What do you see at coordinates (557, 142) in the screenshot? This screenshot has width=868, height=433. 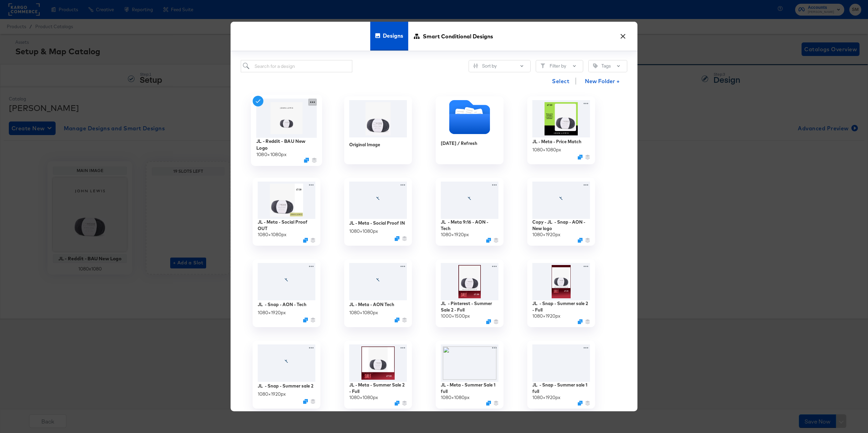 I see `div: JL - Meta - Price Match` at bounding box center [557, 142].